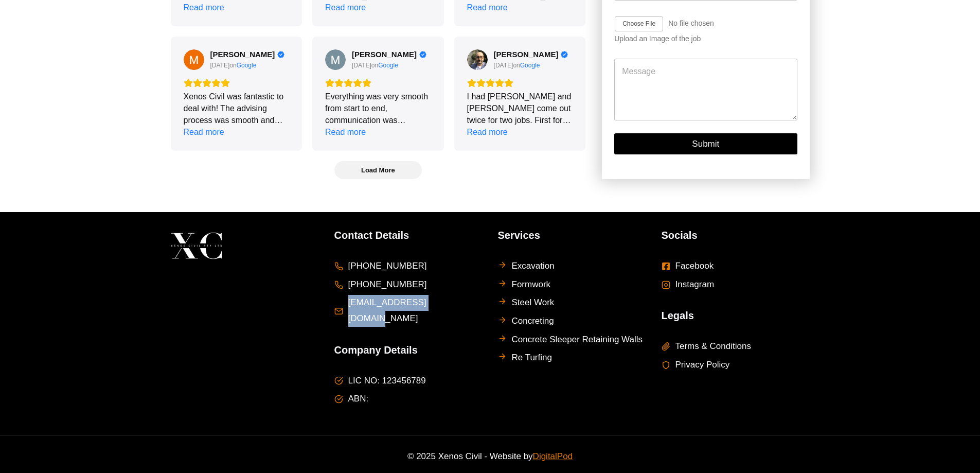 Image resolution: width=980 pixels, height=473 pixels. What do you see at coordinates (525, 358) in the screenshot?
I see `a: Re Turfing` at bounding box center [525, 358].